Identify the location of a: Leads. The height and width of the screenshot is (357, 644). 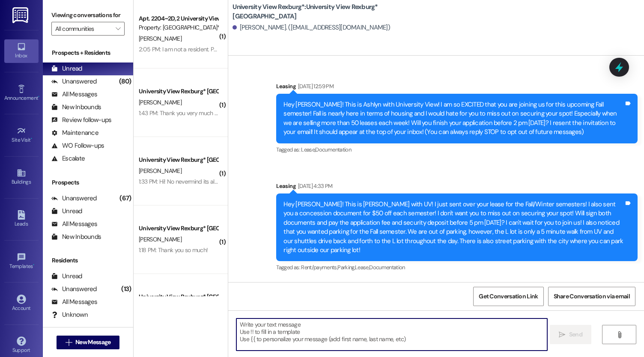
(21, 219).